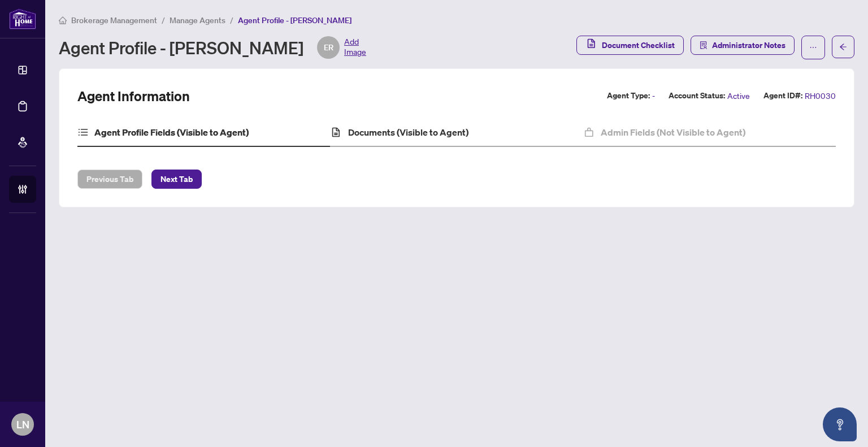 Image resolution: width=868 pixels, height=447 pixels. What do you see at coordinates (813, 48) in the screenshot?
I see `span: ellipsis` at bounding box center [813, 48].